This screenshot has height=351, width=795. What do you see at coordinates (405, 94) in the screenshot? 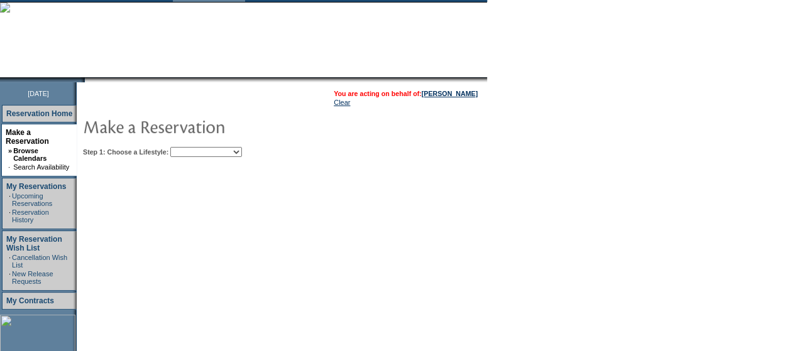
I see `span: You are acting on behalf of:` at bounding box center [405, 94].